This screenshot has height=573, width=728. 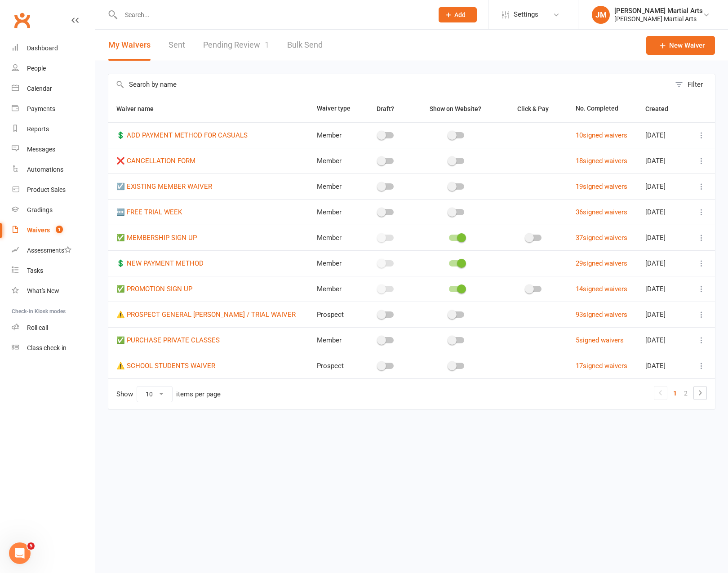 I want to click on a: 29signed waivers, so click(x=601, y=263).